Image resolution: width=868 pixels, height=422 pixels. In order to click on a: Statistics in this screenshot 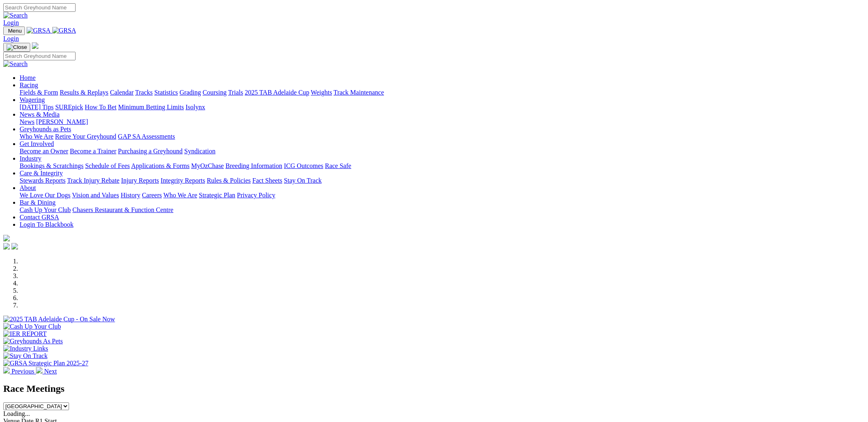, I will do `click(167, 92)`.